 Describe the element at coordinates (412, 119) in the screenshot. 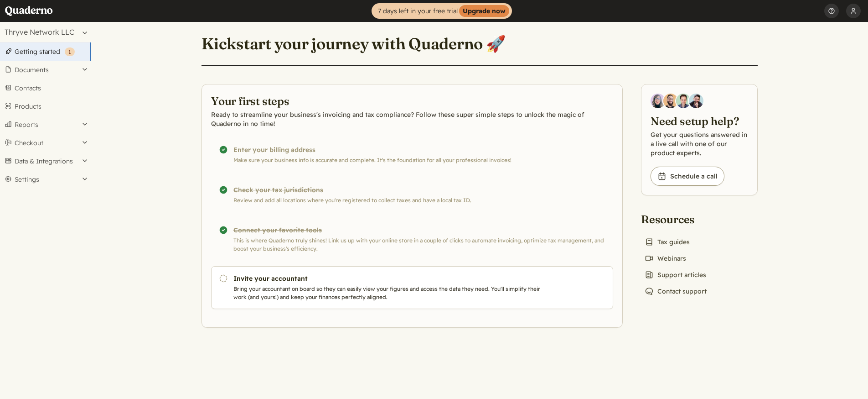

I see `p: Ready to streamline your business's invoicing and tax compliance? Follow these super simple steps...` at that location.